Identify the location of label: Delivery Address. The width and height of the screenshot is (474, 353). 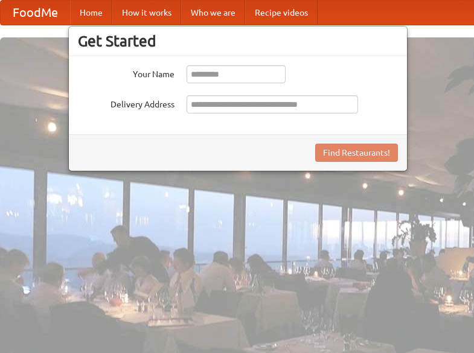
(126, 103).